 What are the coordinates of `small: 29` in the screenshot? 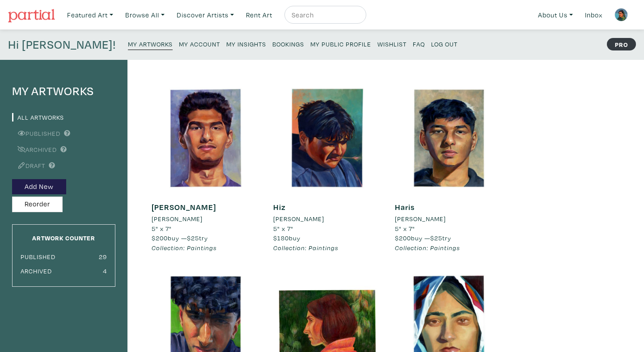 It's located at (103, 256).